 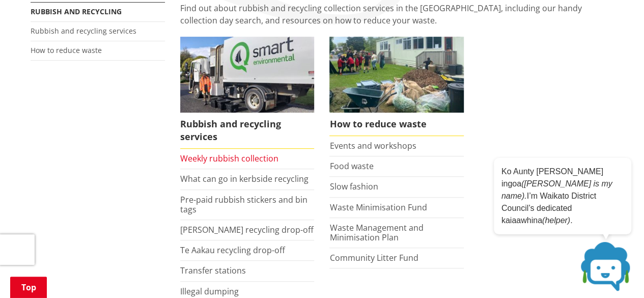 I want to click on span: How to reduce waste, so click(x=397, y=124).